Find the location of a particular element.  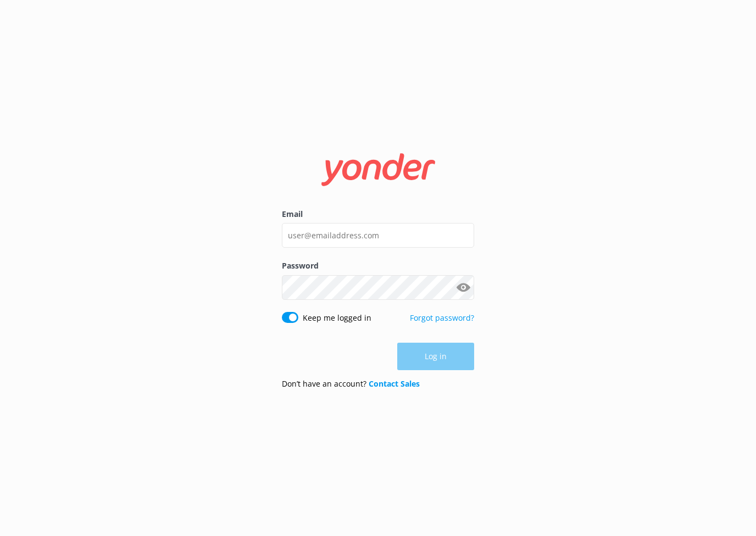

a: Contact Sales is located at coordinates (394, 383).